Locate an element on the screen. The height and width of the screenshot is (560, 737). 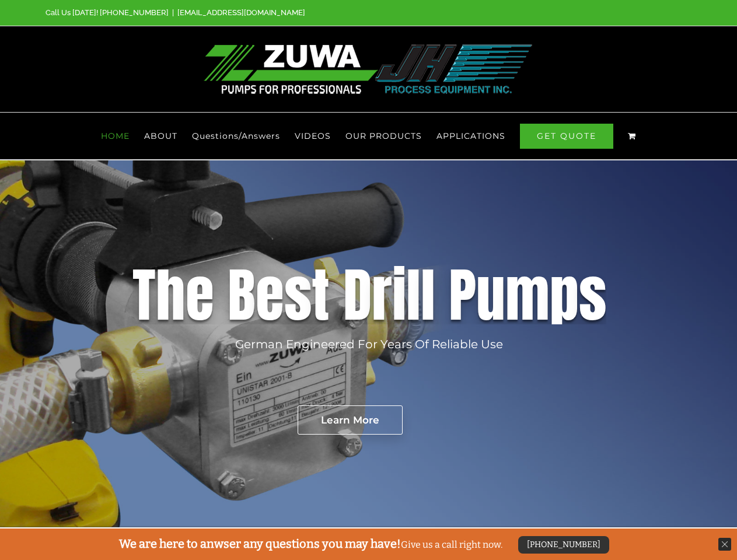
span: Give us a call right now. is located at coordinates (311, 544).